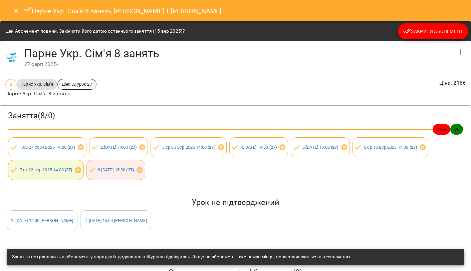 The width and height of the screenshot is (471, 271). I want to click on a: 1.ср 27 серп 2025 14:00 (27), so click(47, 147).